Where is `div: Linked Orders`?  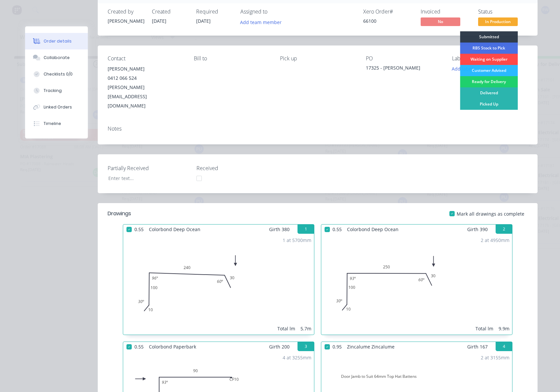
div: Linked Orders is located at coordinates (58, 107).